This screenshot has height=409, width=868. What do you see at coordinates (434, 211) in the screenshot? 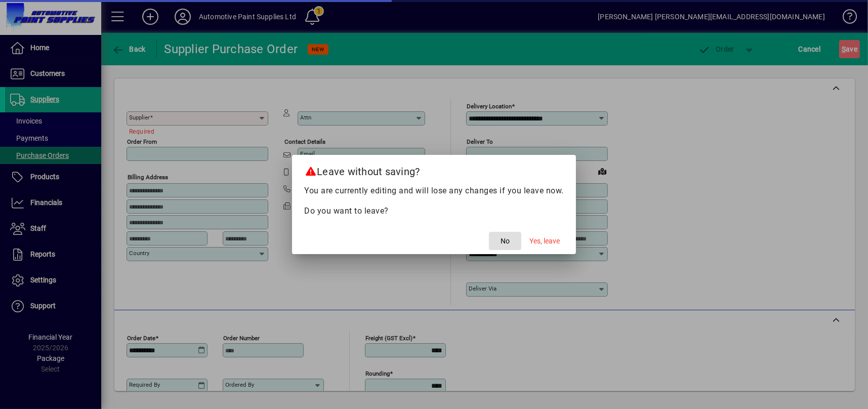
I see `p: Do you want to leave?` at bounding box center [434, 211].